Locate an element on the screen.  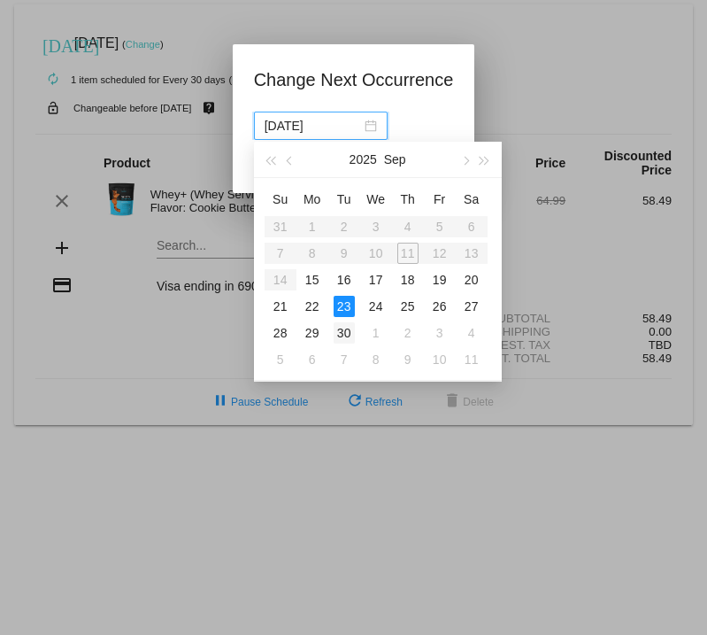
th: Tue is located at coordinates (344, 199).